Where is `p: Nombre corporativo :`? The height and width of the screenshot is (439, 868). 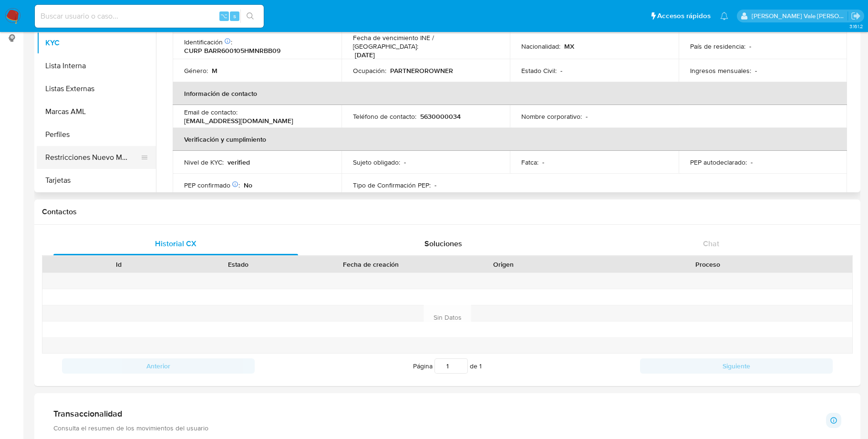
p: Nombre corporativo : is located at coordinates (551, 116).